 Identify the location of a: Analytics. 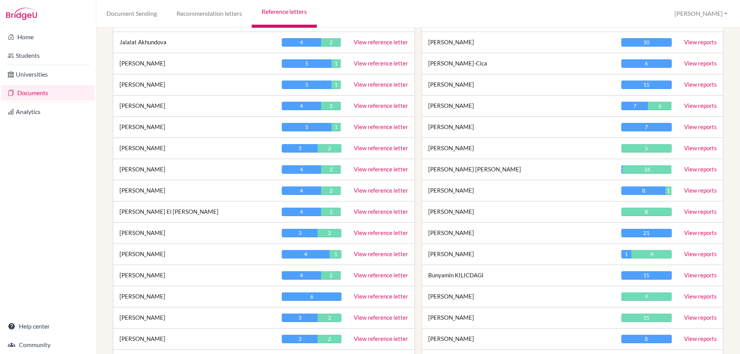
(48, 112).